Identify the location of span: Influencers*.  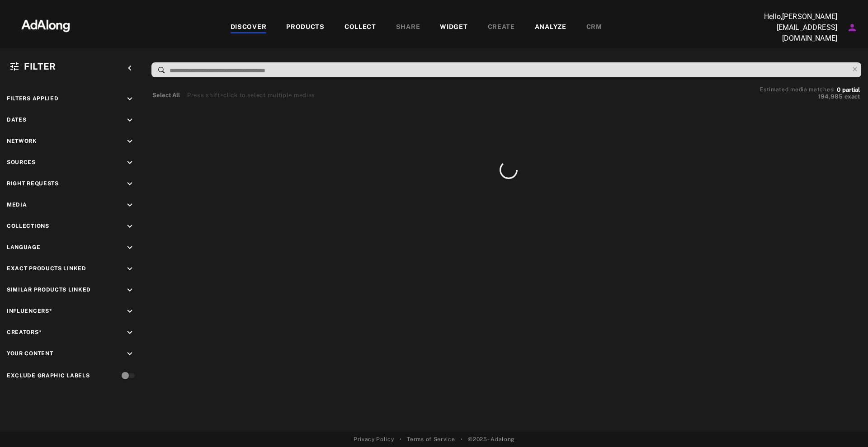
(30, 310).